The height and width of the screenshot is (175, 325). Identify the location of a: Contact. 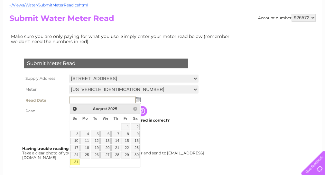
(290, 30).